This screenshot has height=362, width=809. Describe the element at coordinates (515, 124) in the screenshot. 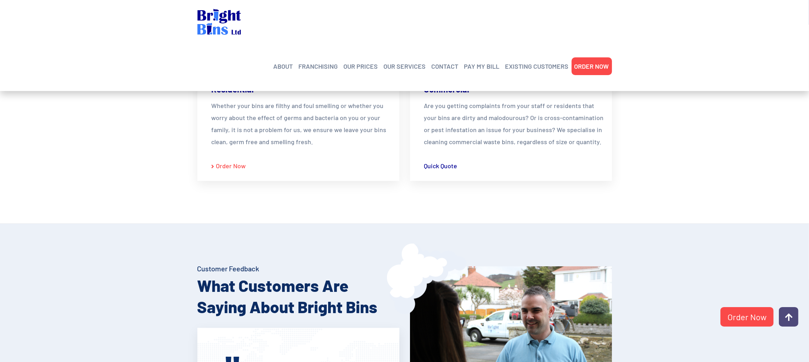

I see `p: Are you getting complaints from your staff or residents that your bins are dirty and malodourous?...` at that location.